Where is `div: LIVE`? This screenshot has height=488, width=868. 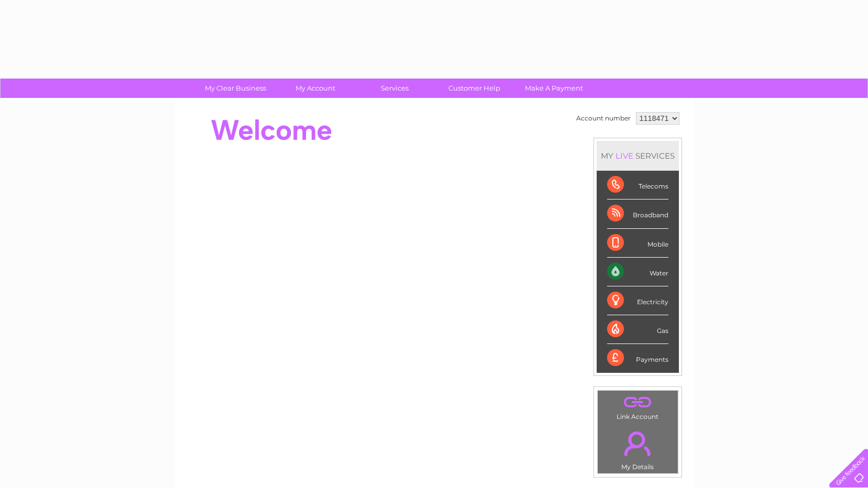 div: LIVE is located at coordinates (625, 155).